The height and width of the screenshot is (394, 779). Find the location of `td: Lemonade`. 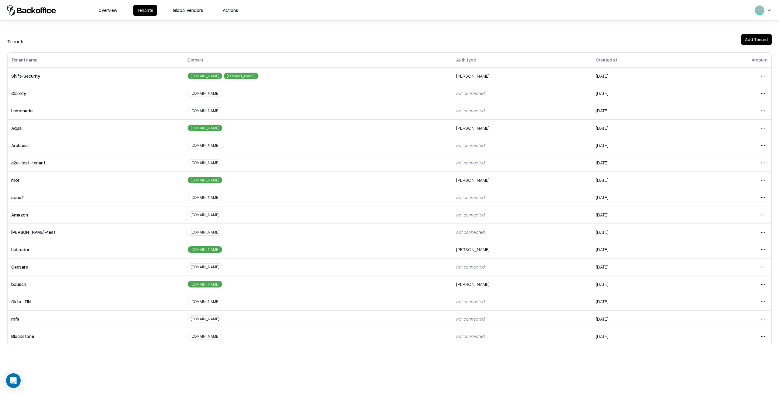

td: Lemonade is located at coordinates (96, 111).